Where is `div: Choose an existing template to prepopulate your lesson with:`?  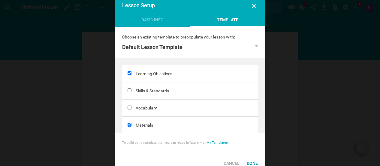
div: Choose an existing template to prepopulate your lesson with: is located at coordinates (190, 37).